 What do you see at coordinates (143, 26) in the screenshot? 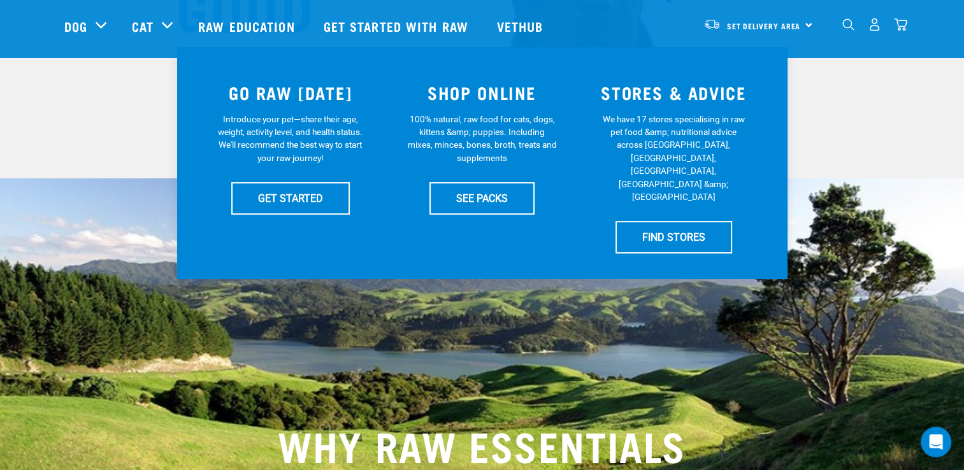
I see `a: Cat` at bounding box center [143, 26].